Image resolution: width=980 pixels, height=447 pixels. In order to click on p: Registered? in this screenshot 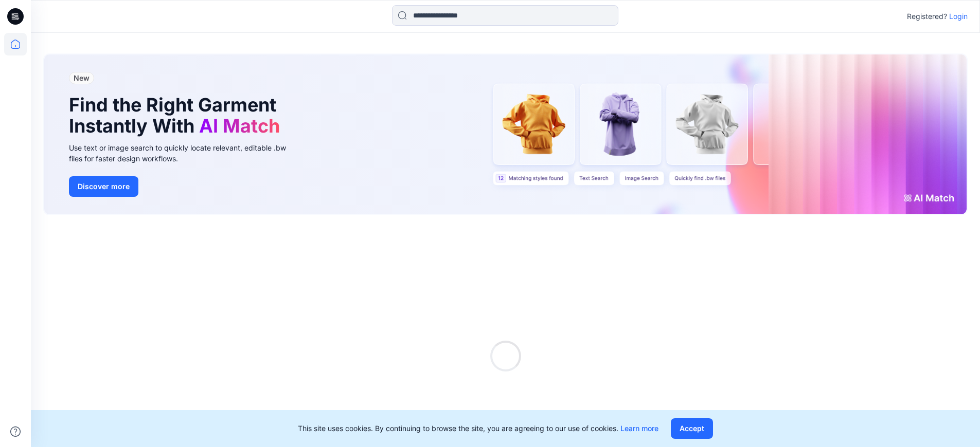, I will do `click(927, 17)`.